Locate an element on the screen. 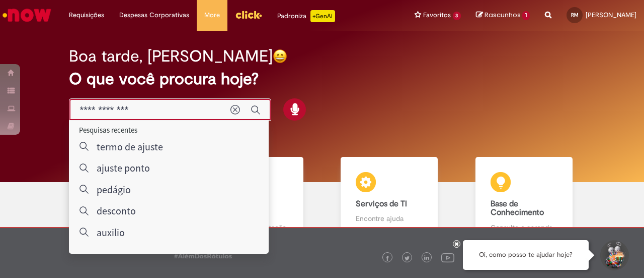 This screenshot has width=644, height=278. span: Favoritos is located at coordinates (437, 15).